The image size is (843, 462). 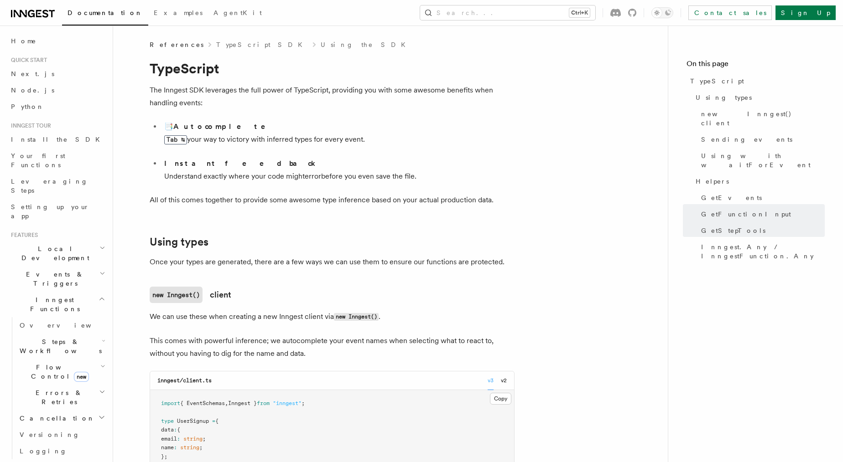 I want to click on span: Examples, so click(x=178, y=13).